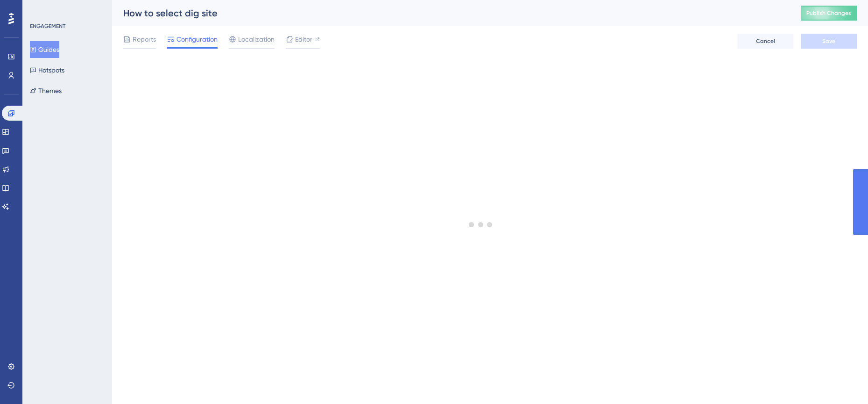  Describe the element at coordinates (829, 13) in the screenshot. I see `span: Publish Changes` at that location.